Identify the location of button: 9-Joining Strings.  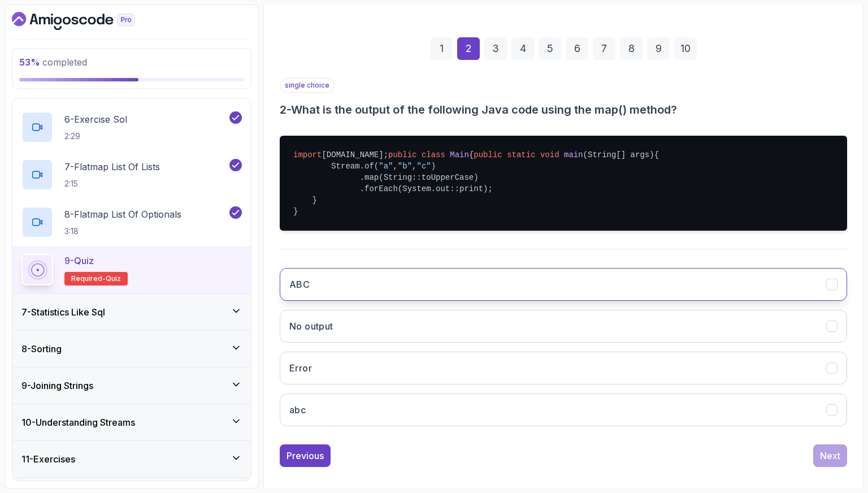
(131, 385).